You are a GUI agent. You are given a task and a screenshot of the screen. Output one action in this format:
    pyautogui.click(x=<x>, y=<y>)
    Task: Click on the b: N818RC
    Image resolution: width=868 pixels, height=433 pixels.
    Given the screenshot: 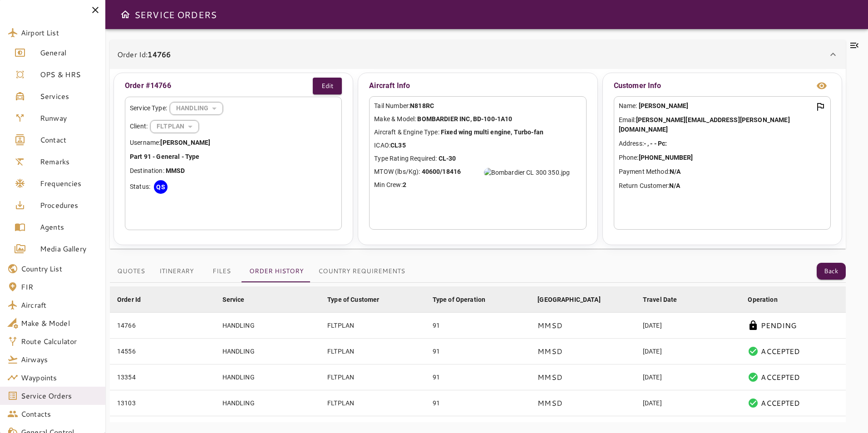 What is the action you would take?
    pyautogui.click(x=422, y=106)
    